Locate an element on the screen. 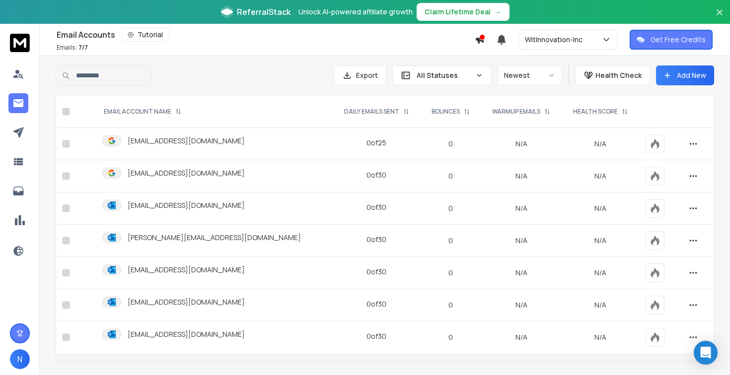  button: Close banner is located at coordinates (719, 18).